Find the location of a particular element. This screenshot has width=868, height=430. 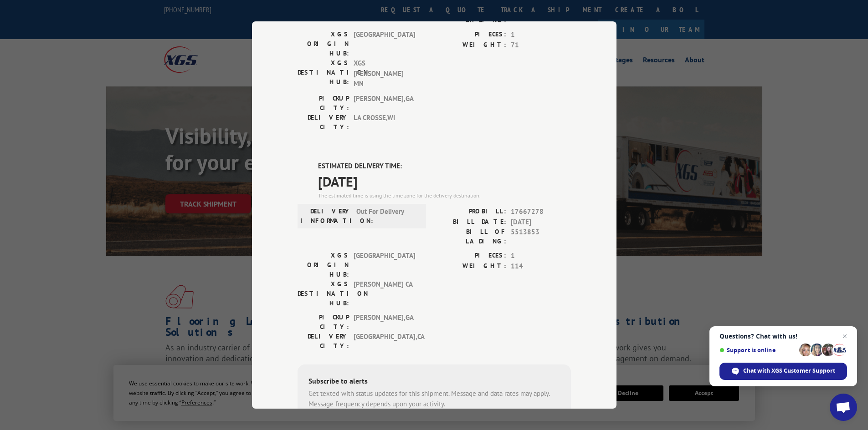

div: Subscribe to alerts is located at coordinates (434, 382).